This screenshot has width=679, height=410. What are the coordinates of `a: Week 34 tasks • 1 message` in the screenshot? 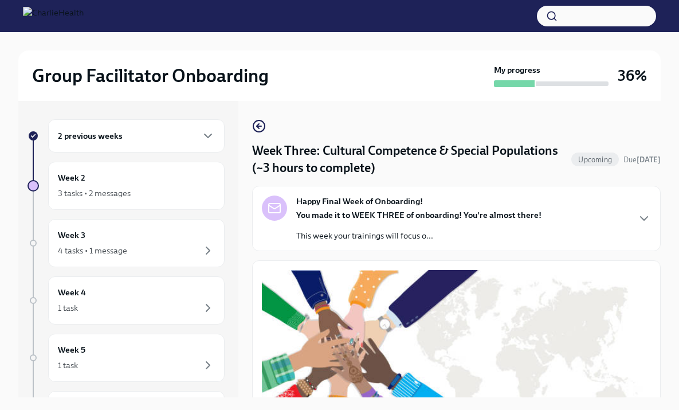 It's located at (126, 243).